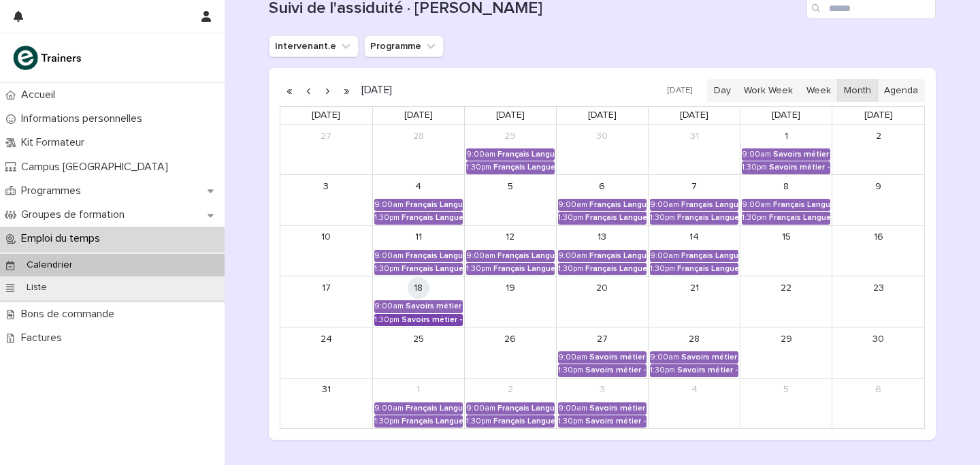 The image size is (980, 465). I want to click on td: August 4, 2025, so click(418, 200).